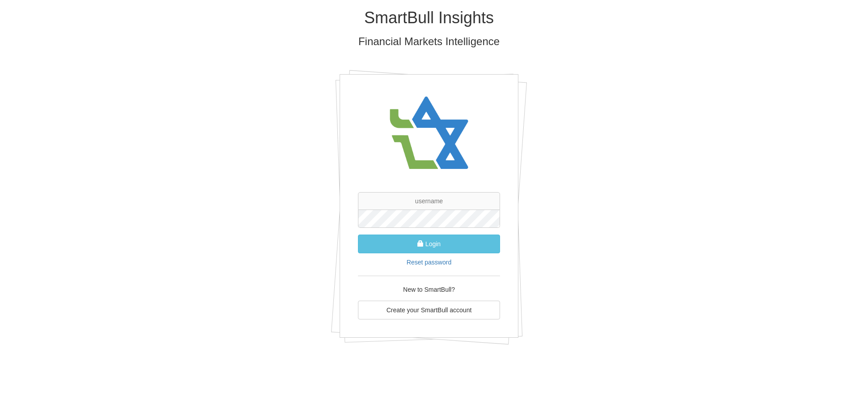 The height and width of the screenshot is (407, 858). Describe the element at coordinates (429, 18) in the screenshot. I see `h1: SmartBull Insights` at that location.